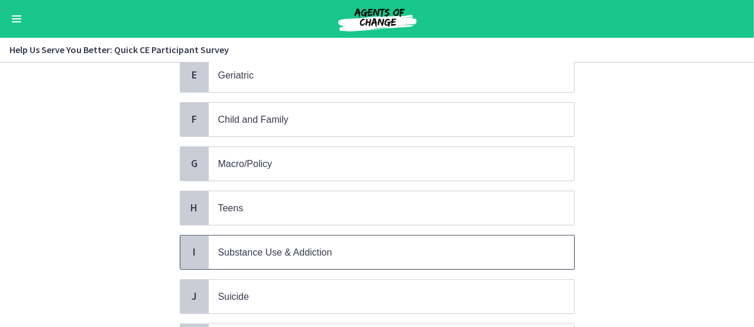  Describe the element at coordinates (194, 297) in the screenshot. I see `span: J` at that location.